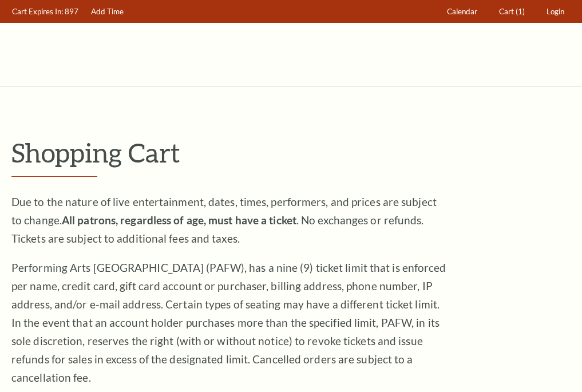  What do you see at coordinates (520, 11) in the screenshot?
I see `span: (1)` at bounding box center [520, 11].